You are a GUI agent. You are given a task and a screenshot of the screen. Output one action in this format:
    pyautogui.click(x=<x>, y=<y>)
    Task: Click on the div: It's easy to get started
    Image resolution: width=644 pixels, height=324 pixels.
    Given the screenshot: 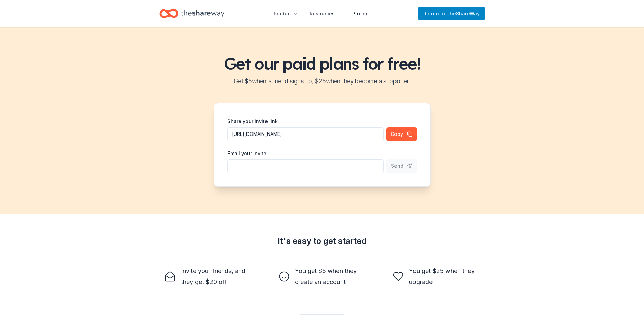 What is the action you would take?
    pyautogui.click(x=322, y=241)
    